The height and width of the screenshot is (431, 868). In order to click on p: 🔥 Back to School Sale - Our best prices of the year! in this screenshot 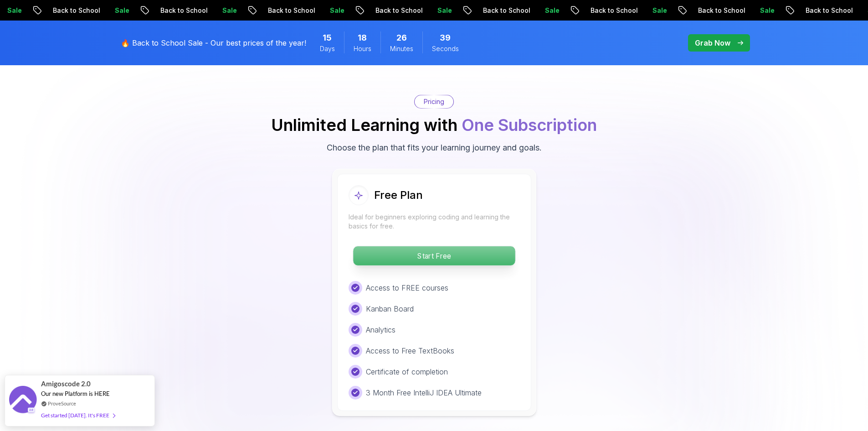, I will do `click(213, 43)`.